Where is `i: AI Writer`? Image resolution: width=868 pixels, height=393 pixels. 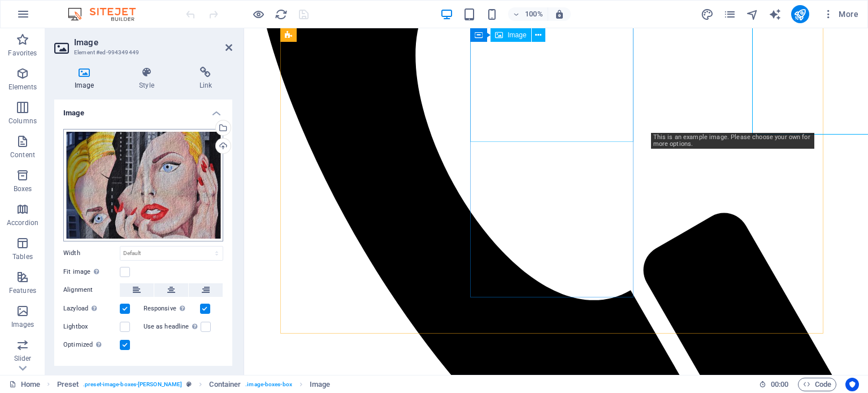 i: AI Writer is located at coordinates (775, 14).